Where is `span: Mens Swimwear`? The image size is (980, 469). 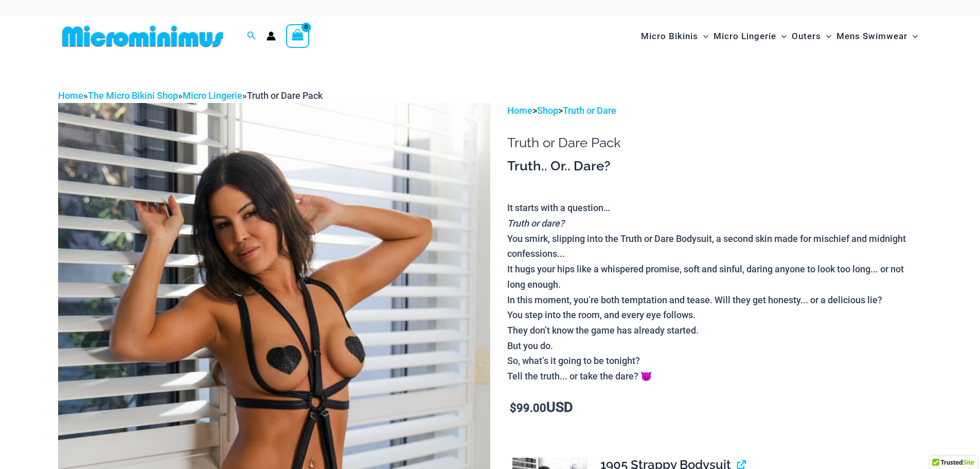
span: Mens Swimwear is located at coordinates (871, 36).